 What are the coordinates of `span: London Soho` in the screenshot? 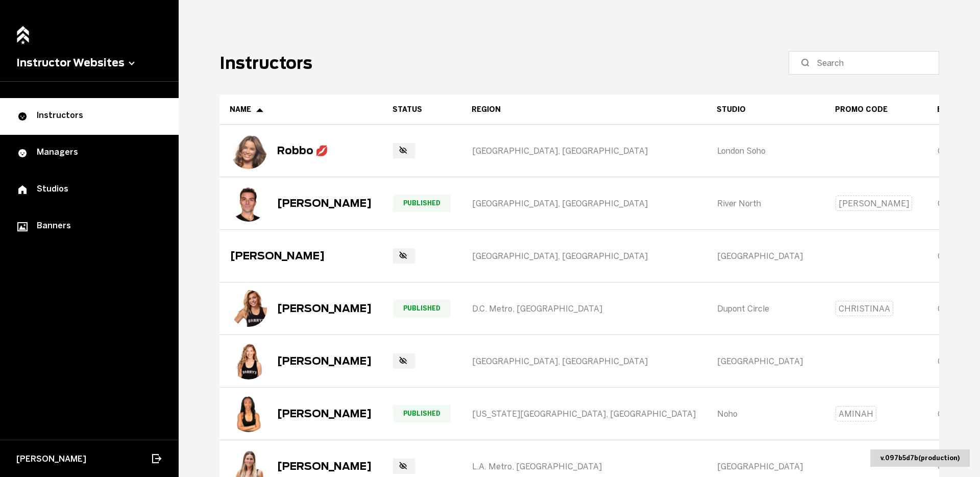 It's located at (741, 151).